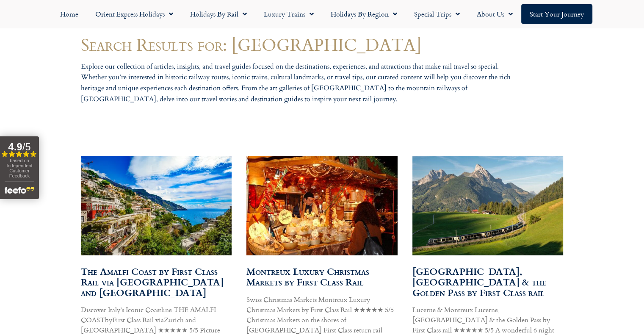 The image size is (644, 335). Describe the element at coordinates (322, 14) in the screenshot. I see `nav: Menu` at that location.